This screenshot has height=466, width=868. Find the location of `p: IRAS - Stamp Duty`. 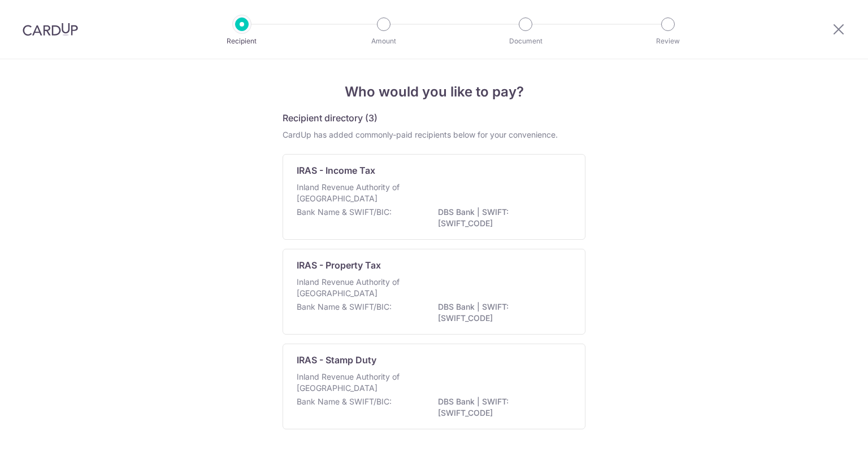

p: IRAS - Stamp Duty is located at coordinates (336, 360).